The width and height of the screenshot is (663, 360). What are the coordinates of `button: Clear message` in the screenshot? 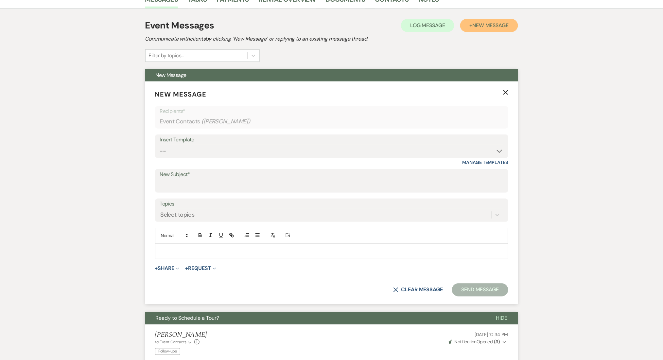 It's located at (418, 290).